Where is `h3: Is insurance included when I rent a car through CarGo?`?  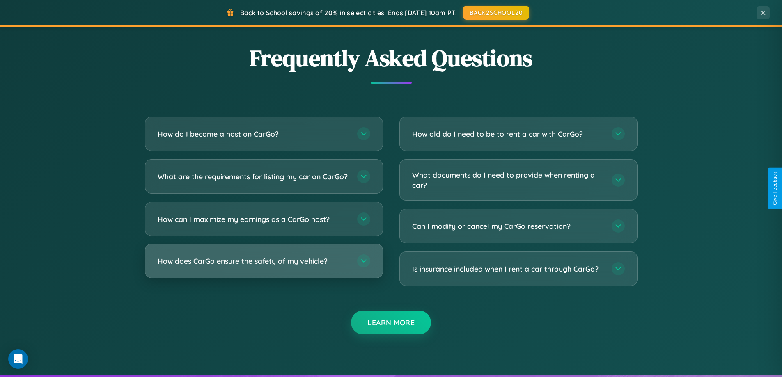
h3: Is insurance included when I rent a car through CarGo? is located at coordinates (508, 269).